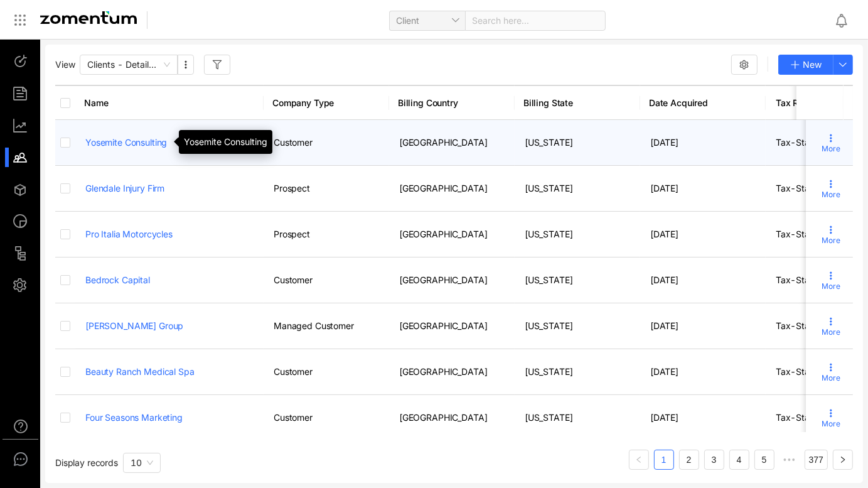 This screenshot has height=488, width=868. Describe the element at coordinates (714, 459) in the screenshot. I see `a: 3` at that location.